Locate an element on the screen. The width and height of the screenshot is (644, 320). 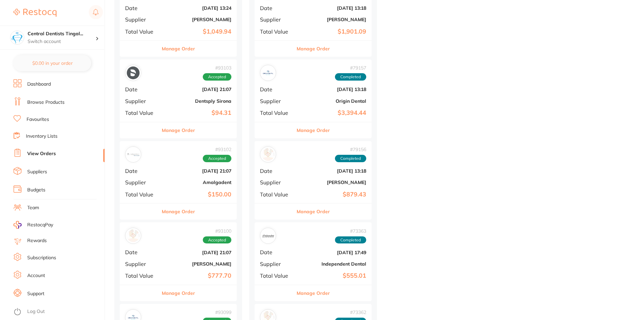
img: Amalgadent is located at coordinates (133, 154).